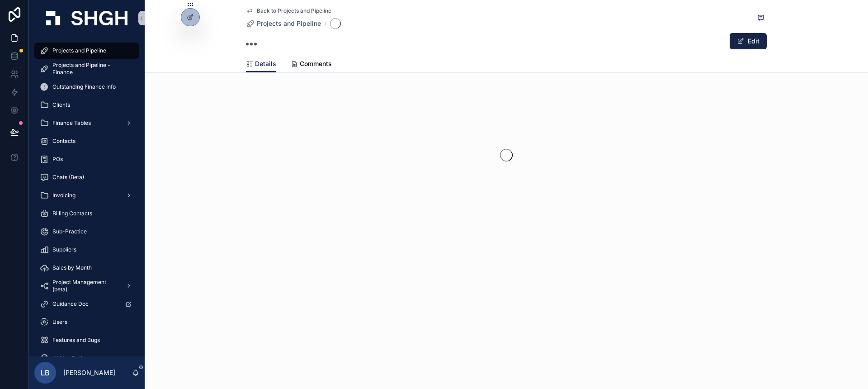 The height and width of the screenshot is (389, 868). I want to click on span: Projects and Pipeline - Finance, so click(91, 69).